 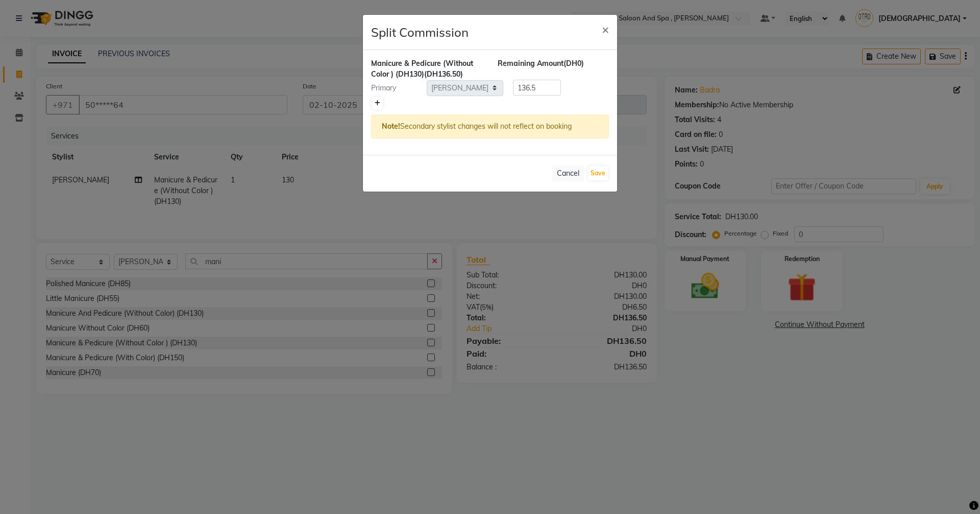 What do you see at coordinates (574, 63) in the screenshot?
I see `span: (DH0)` at bounding box center [574, 63].